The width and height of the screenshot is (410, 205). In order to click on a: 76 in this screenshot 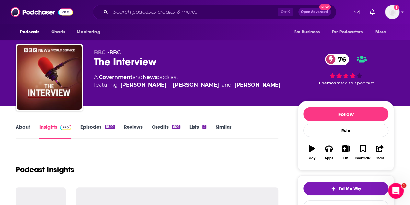, I will do `click(337, 59)`.